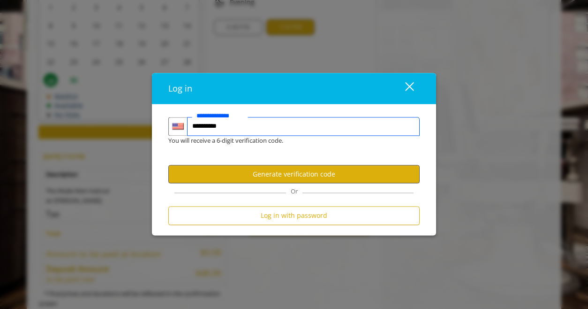  I want to click on div: Country, so click(178, 126).